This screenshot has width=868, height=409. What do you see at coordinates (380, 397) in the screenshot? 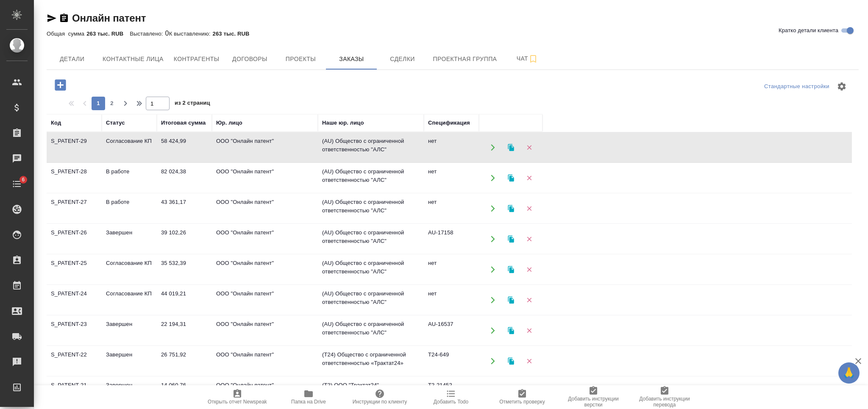
I see `button: Инструкции по клиенту` at bounding box center [380, 397].